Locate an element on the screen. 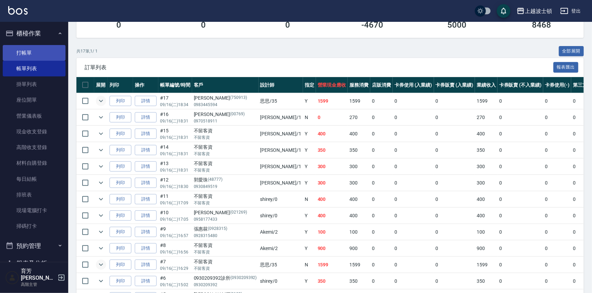 Image resolution: width=592 pixels, height=293 pixels. p: 不留客資 is located at coordinates (225, 203).